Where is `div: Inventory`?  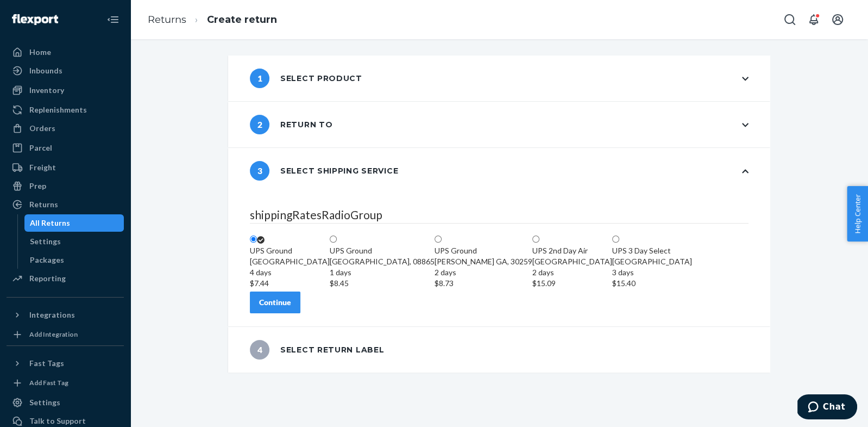 div: Inventory is located at coordinates (47, 90).